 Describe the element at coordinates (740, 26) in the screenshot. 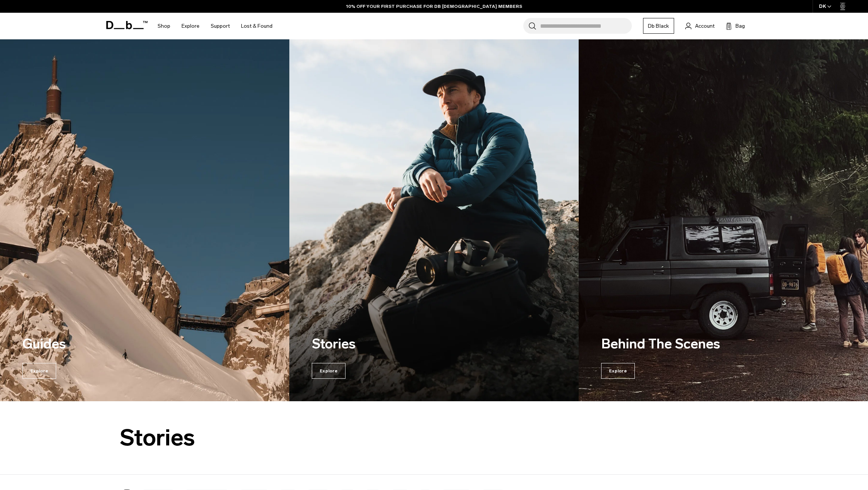

I see `span: Bag` at that location.